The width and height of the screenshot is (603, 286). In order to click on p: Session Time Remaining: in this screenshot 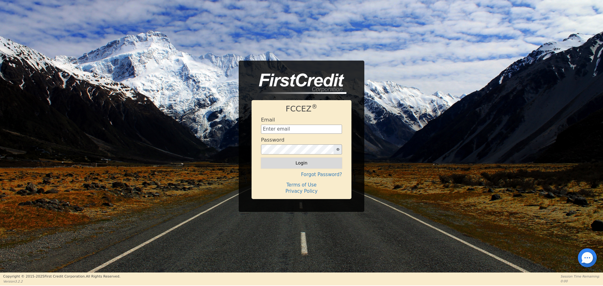, I will do `click(580, 276)`.